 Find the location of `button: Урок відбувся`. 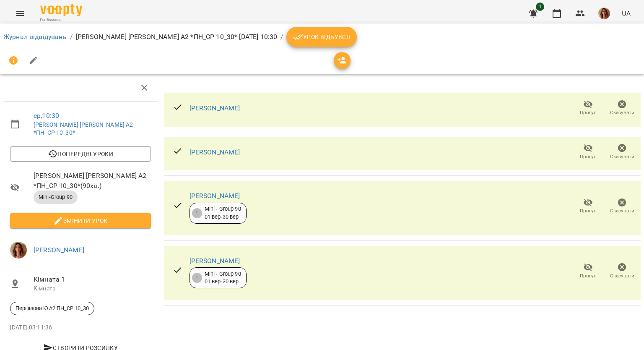

button: Урок відбувся is located at coordinates (322, 37).